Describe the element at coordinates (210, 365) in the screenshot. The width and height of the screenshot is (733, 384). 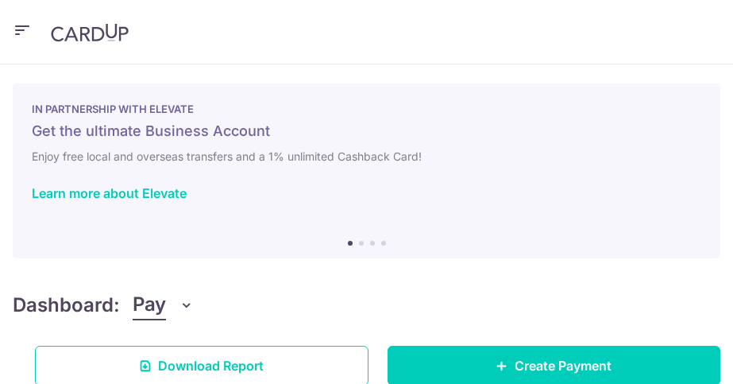
I see `span: Download Report` at that location.